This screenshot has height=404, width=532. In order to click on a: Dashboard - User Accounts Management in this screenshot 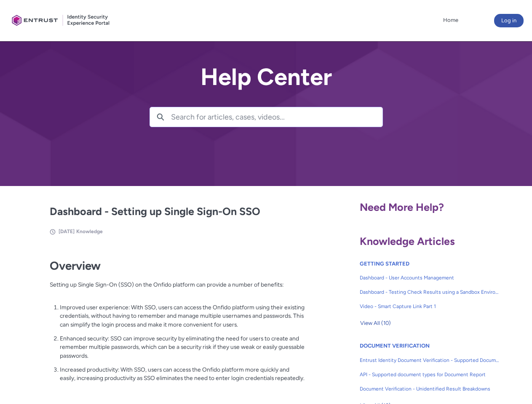, I will do `click(430, 278)`.